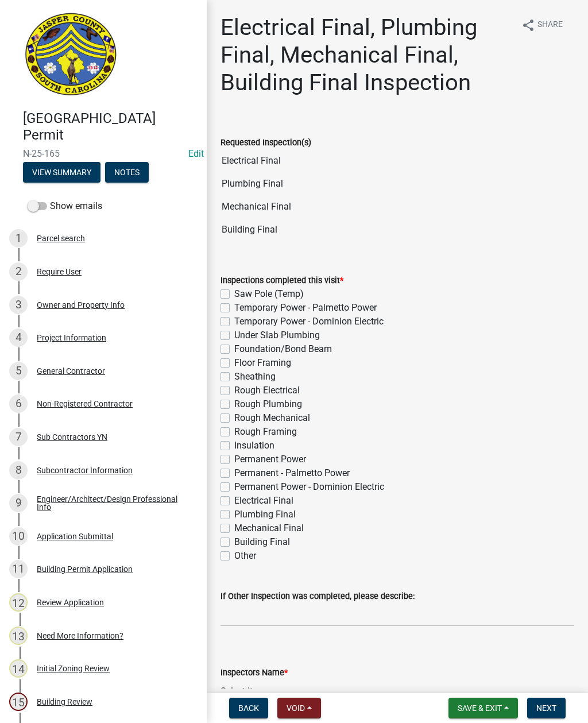 The image size is (588, 723). What do you see at coordinates (19, 503) in the screenshot?
I see `div: 9` at bounding box center [19, 503].